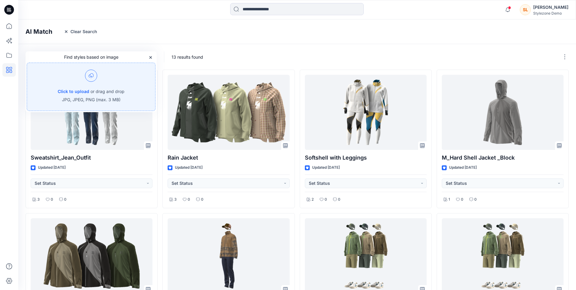 Image resolution: width=576 pixels, height=290 pixels. Describe the element at coordinates (91, 112) in the screenshot. I see `a: Sweatshirt_Jean_Outfit` at that location.